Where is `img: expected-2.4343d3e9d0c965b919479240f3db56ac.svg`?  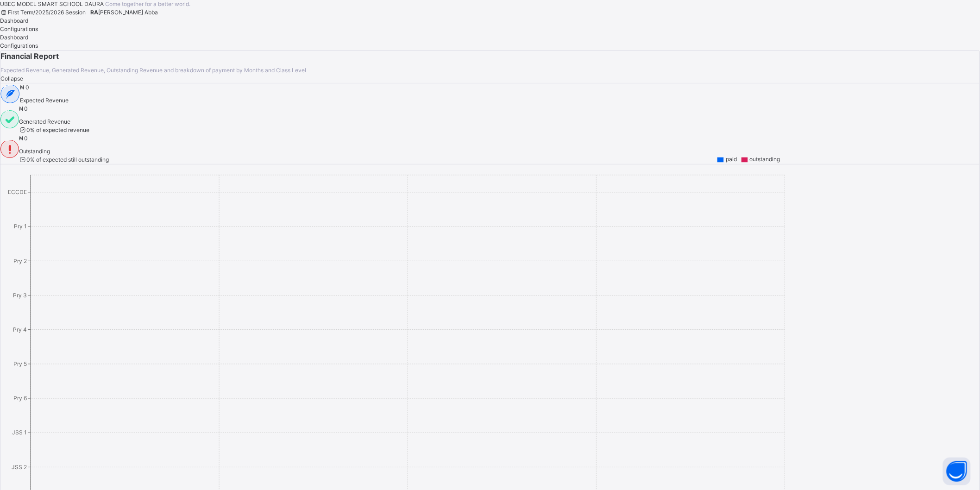 img: expected-2.4343d3e9d0c965b919479240f3db56ac.svg is located at coordinates (10, 94).